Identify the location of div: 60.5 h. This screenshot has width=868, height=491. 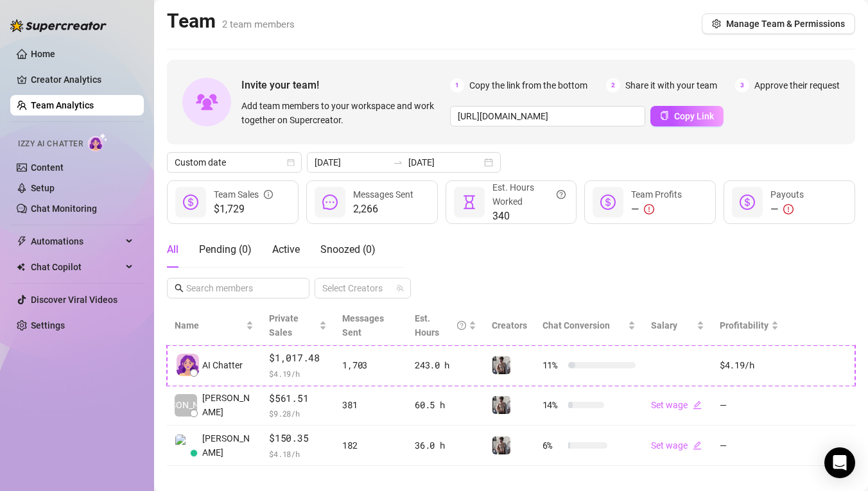
(445, 405).